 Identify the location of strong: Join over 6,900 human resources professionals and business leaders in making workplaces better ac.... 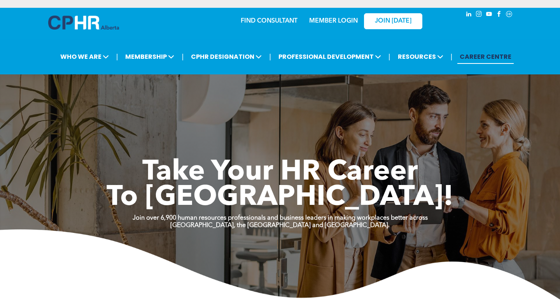
(280, 218).